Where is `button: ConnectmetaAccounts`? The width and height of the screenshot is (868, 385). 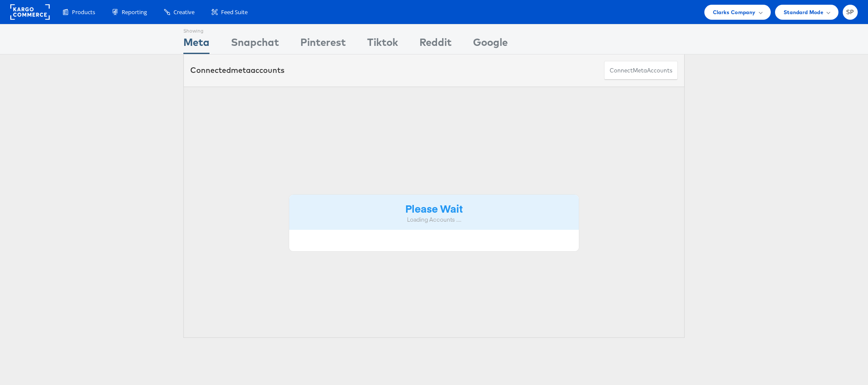
button: ConnectmetaAccounts is located at coordinates (641, 70).